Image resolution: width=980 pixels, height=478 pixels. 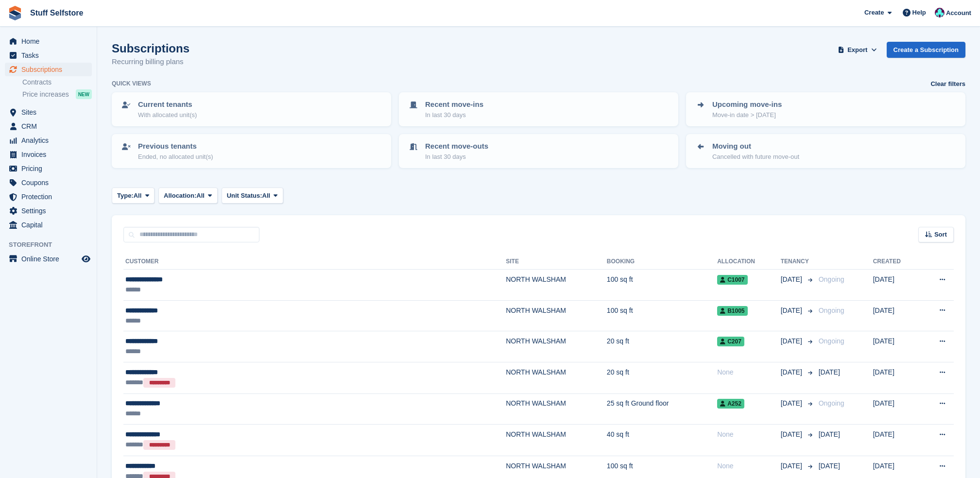 I want to click on p: Moving out, so click(x=755, y=146).